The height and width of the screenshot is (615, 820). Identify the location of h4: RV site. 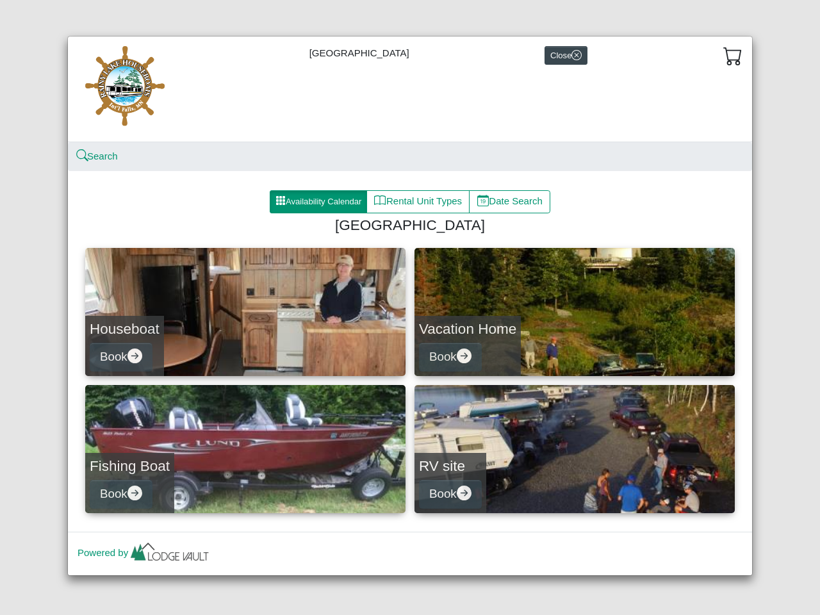
(451, 466).